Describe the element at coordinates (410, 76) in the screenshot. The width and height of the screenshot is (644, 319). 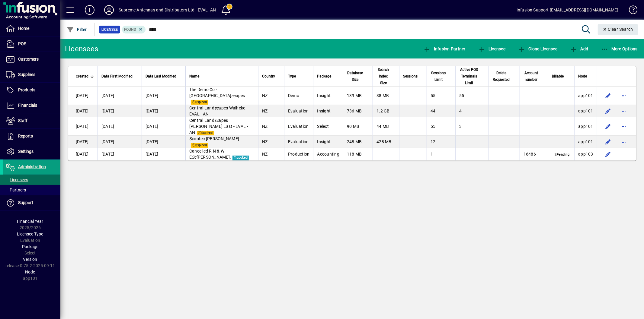
I see `span: Sessions` at that location.